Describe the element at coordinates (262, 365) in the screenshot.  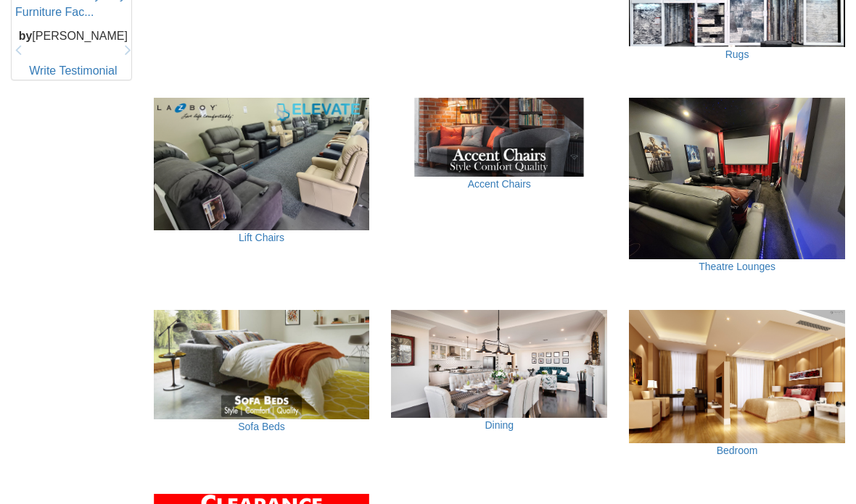
I see `img: Sofa Beds` at that location.